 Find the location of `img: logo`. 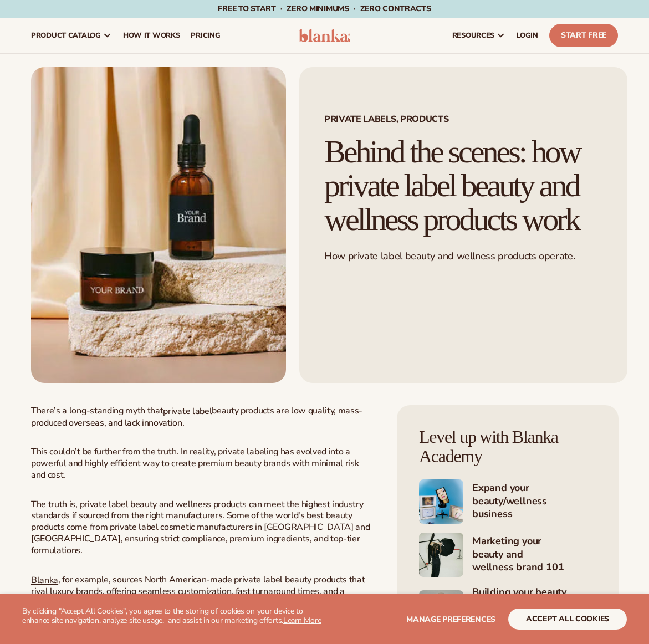

img: logo is located at coordinates (324, 36).